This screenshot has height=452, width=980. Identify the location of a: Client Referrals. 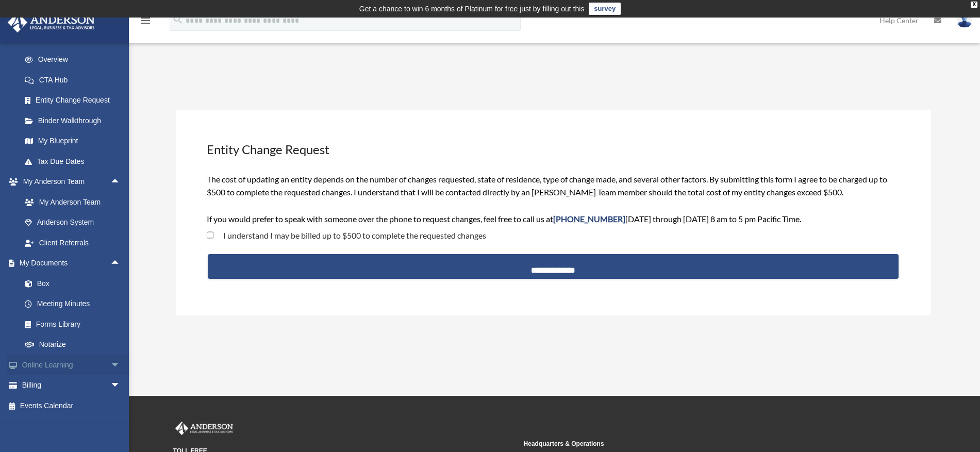
(75, 243).